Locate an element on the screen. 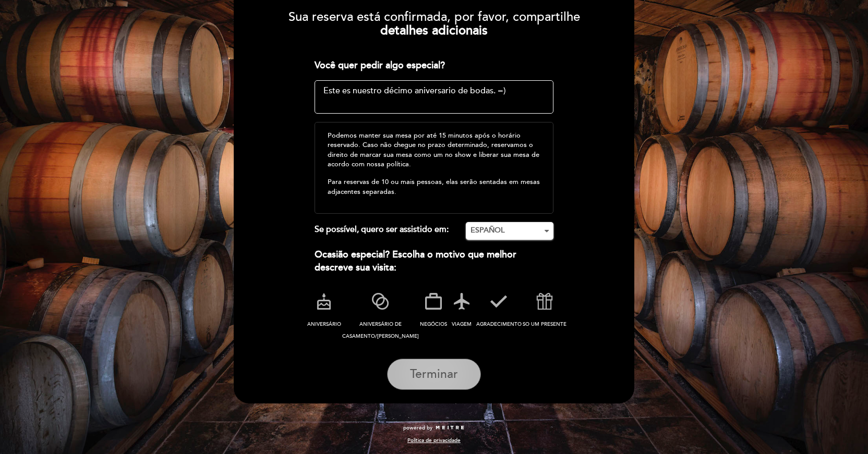  span: ANIVERSÁRIO is located at coordinates (324, 325).